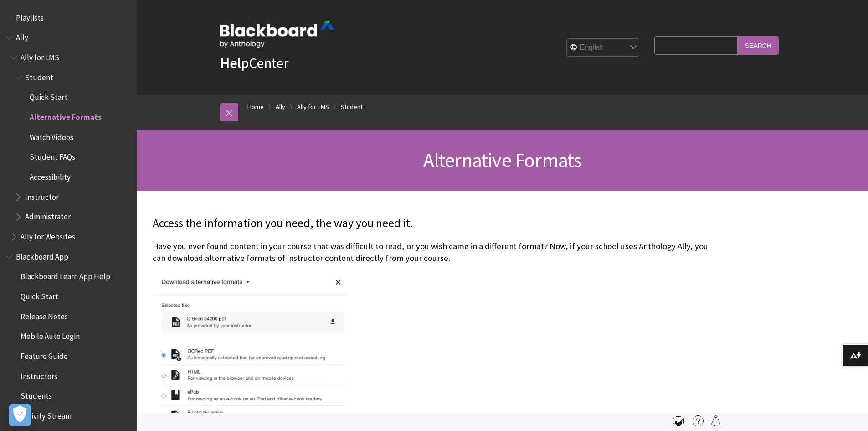  I want to click on span: Instructor, so click(42, 195).